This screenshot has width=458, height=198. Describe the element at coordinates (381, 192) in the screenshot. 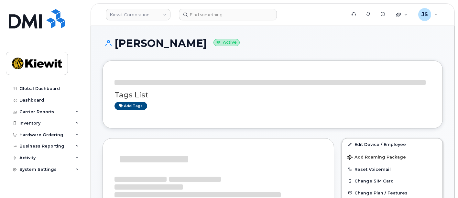

I see `span: Change Plan / Features` at that location.